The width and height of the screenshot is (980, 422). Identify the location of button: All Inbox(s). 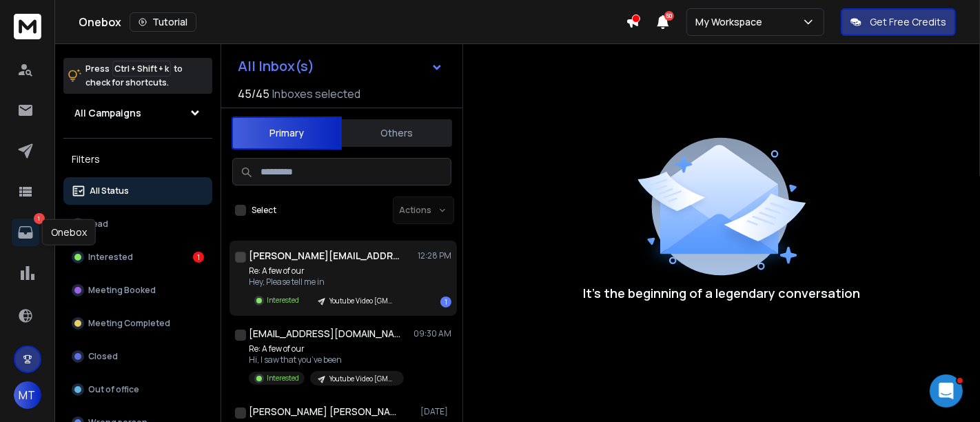
(340, 66).